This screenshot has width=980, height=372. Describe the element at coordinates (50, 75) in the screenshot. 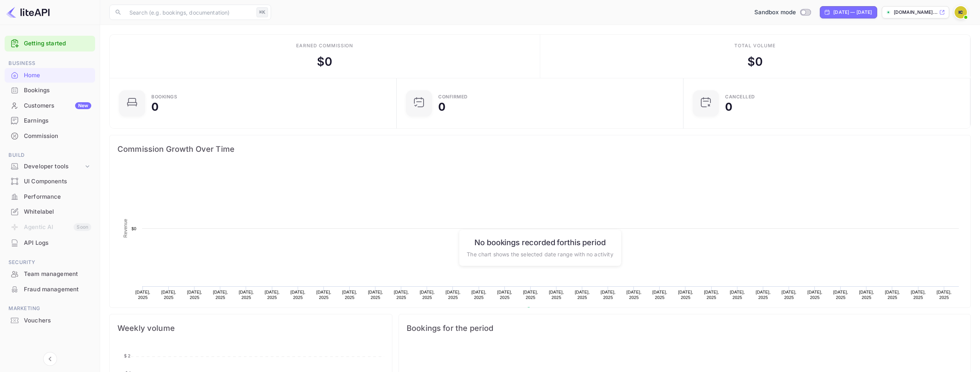

I see `a: Home` at that location.